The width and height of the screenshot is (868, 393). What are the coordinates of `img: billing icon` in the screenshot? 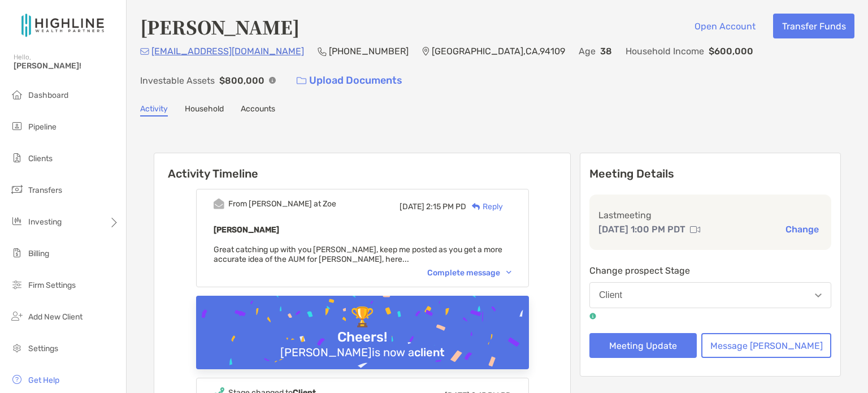 It's located at (17, 252).